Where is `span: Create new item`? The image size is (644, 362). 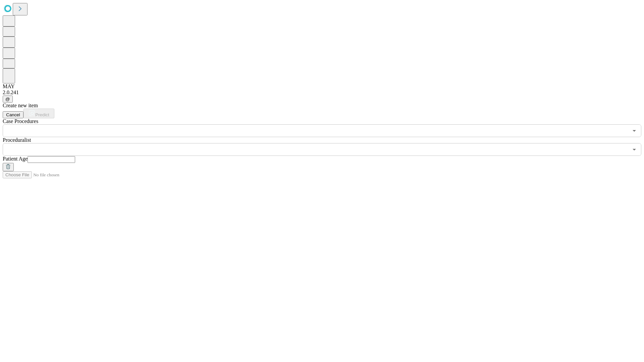 span: Create new item is located at coordinates (20, 105).